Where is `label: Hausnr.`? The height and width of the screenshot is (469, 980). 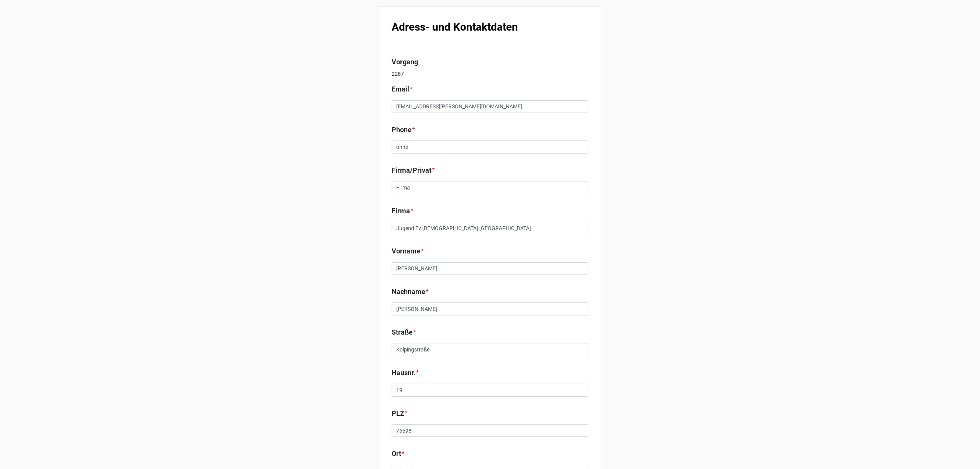
label: Hausnr. is located at coordinates (404, 373).